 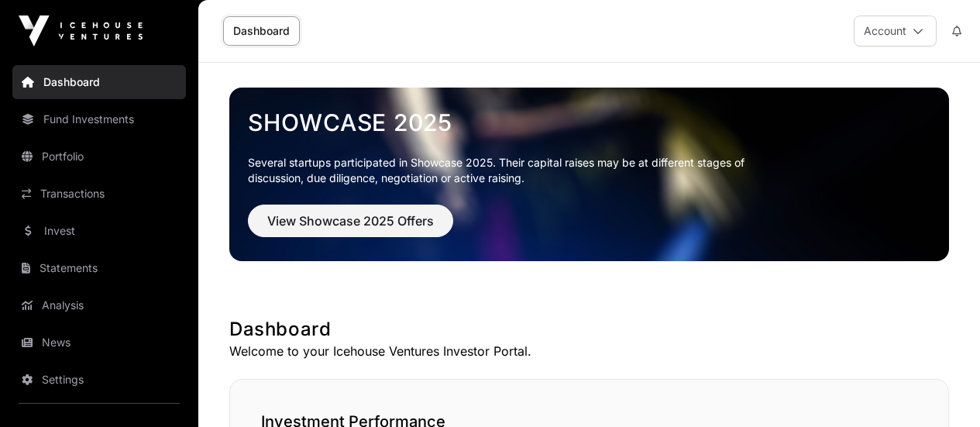 I want to click on img: Icehouse Ventures Logo, so click(x=81, y=31).